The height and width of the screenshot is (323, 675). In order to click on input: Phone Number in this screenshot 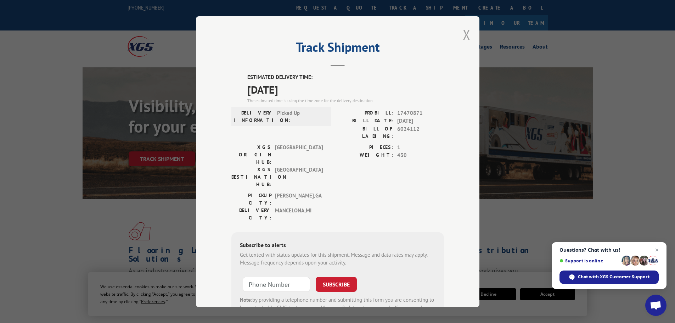, I will do `click(276, 284)`.